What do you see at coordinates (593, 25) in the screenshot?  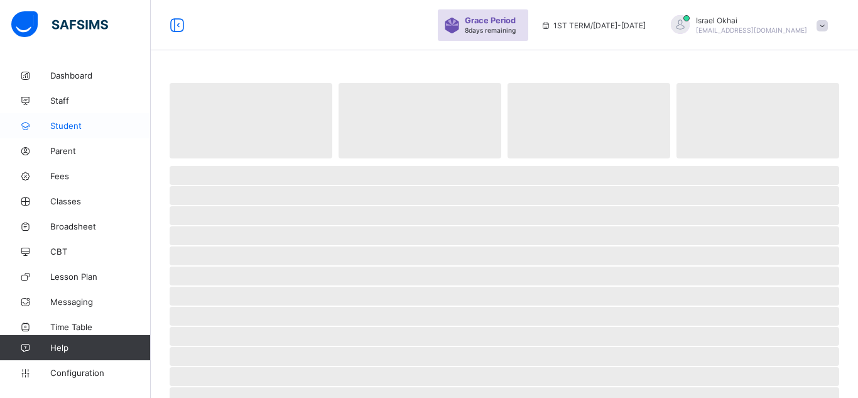 I see `span: session/term information` at bounding box center [593, 25].